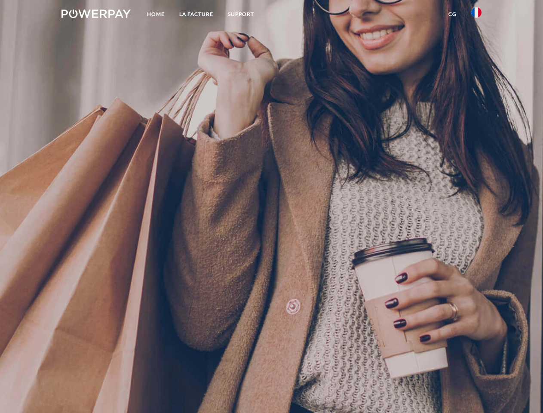 The width and height of the screenshot is (543, 413). Describe the element at coordinates (156, 14) in the screenshot. I see `a: Home` at that location.